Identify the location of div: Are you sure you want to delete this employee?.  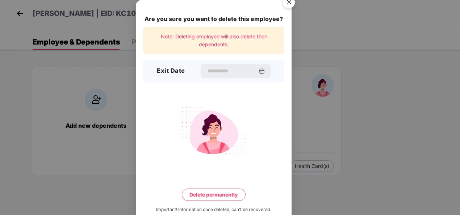
(214, 19).